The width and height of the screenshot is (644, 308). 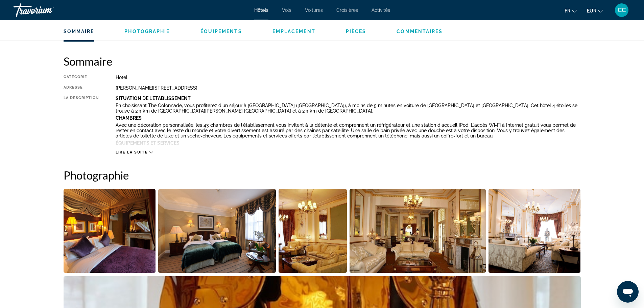 I want to click on h2: Sommaire, so click(x=322, y=61).